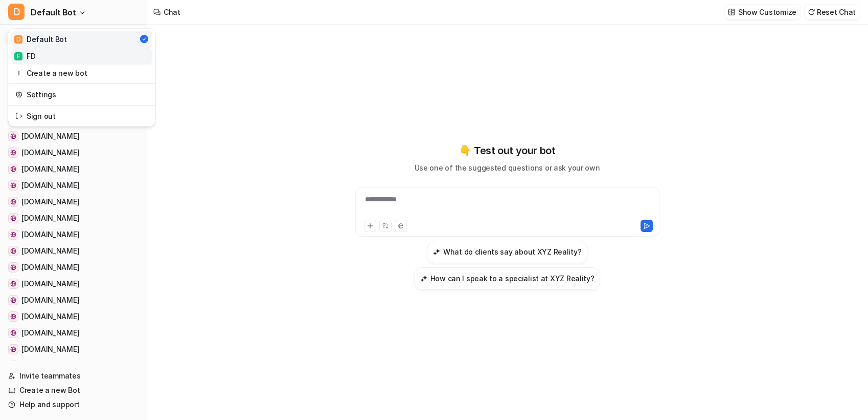  I want to click on span: F, so click(18, 56).